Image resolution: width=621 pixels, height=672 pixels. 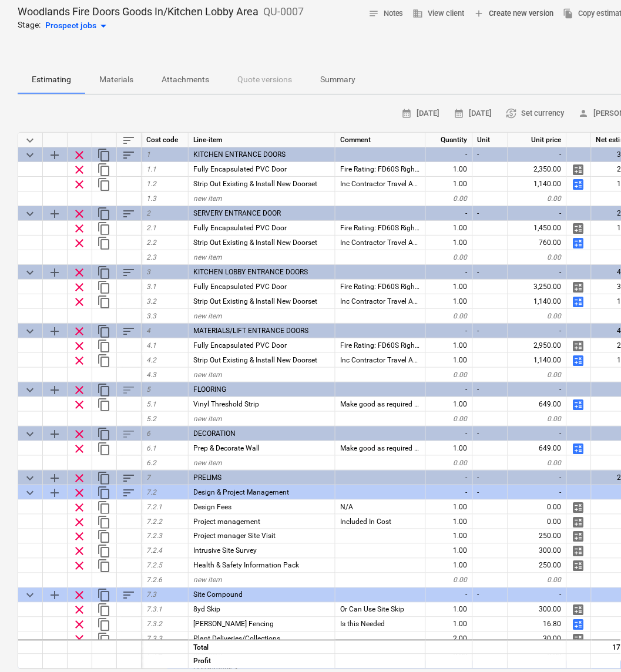 What do you see at coordinates (236, 639) in the screenshot?
I see `span: Plant Deliveries/Collections` at bounding box center [236, 639].